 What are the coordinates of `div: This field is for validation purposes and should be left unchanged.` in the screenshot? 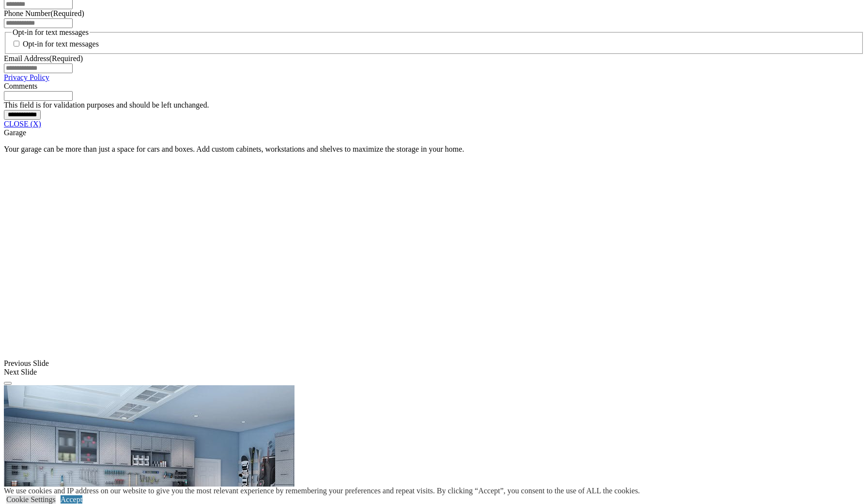 It's located at (434, 105).